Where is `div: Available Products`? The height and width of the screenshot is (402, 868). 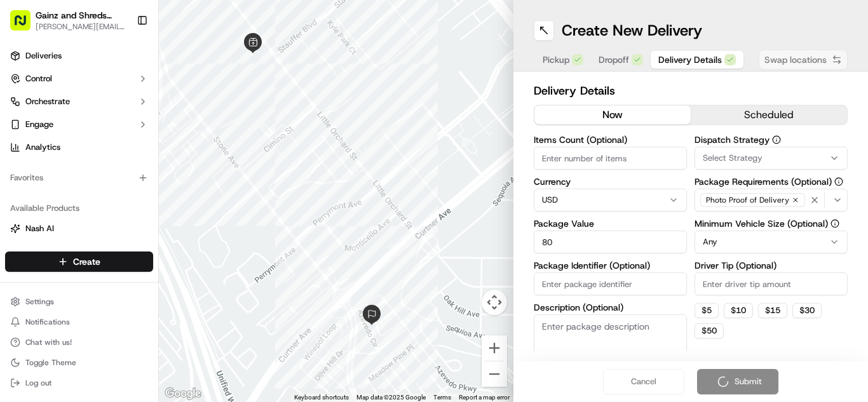
div: Available Products is located at coordinates (79, 208).